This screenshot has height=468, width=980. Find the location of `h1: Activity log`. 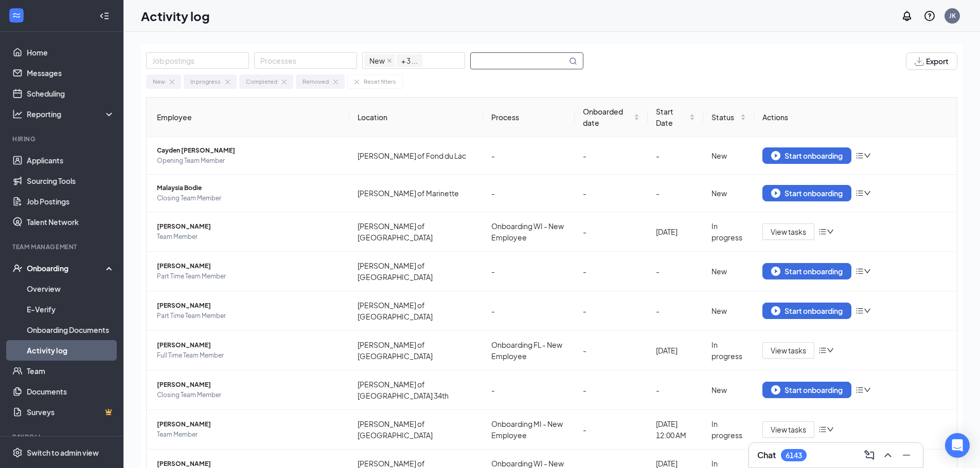

h1: Activity log is located at coordinates (176, 16).